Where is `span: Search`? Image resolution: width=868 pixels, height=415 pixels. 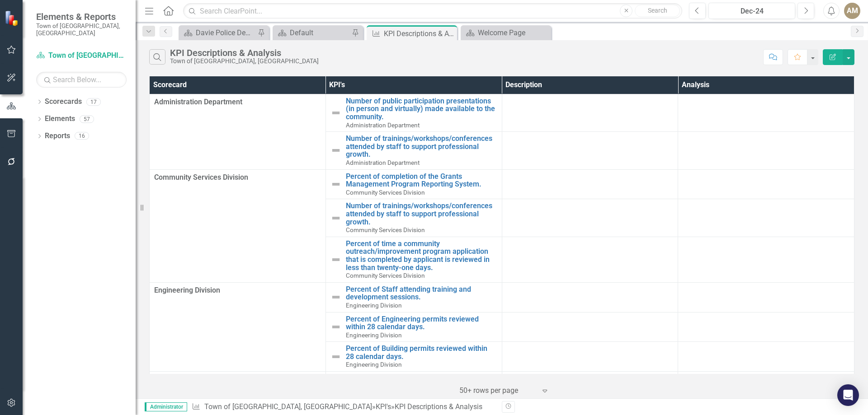
span: Search is located at coordinates (657, 10).